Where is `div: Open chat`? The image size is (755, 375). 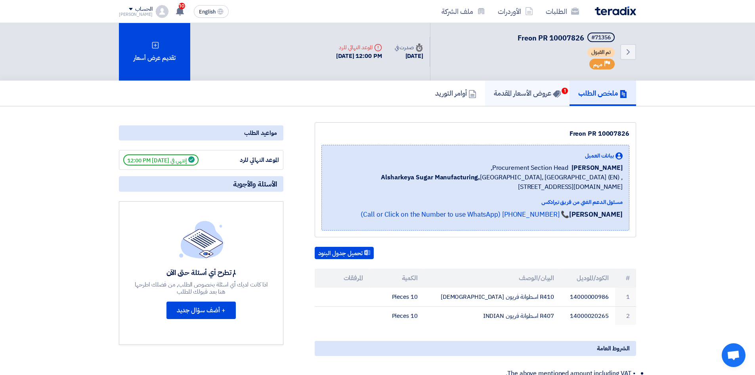 div: Open chat is located at coordinates (734, 355).